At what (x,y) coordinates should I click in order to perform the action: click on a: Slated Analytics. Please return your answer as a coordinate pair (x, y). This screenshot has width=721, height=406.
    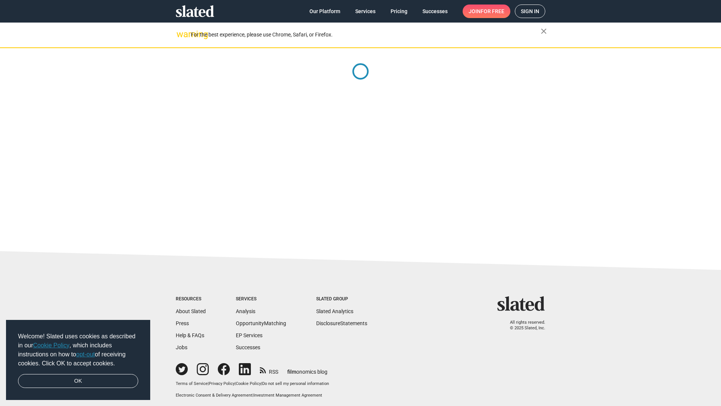
    Looking at the image, I should click on (335, 311).